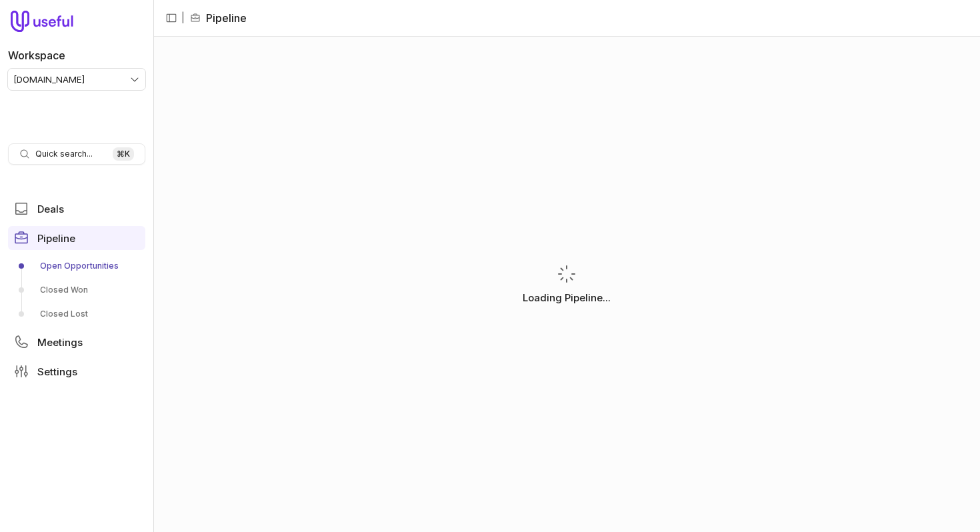 The height and width of the screenshot is (532, 980). Describe the element at coordinates (77, 314) in the screenshot. I see `a: Closed Lost` at that location.